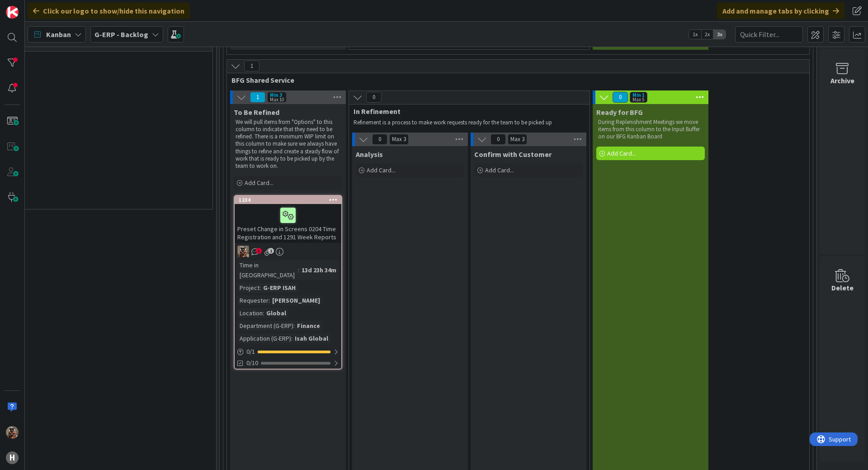 Image resolution: width=868 pixels, height=470 pixels. Describe the element at coordinates (512, 154) in the screenshot. I see `span: Confirm with Customer` at that location.